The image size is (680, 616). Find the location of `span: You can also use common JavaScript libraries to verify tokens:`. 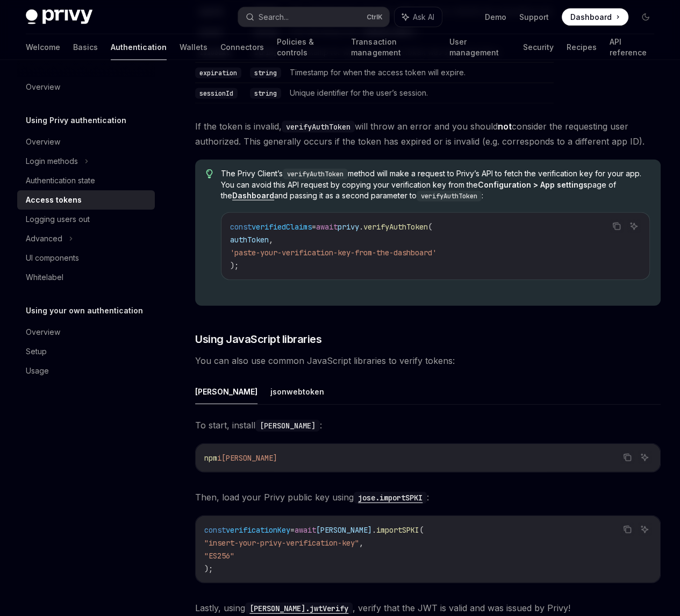

span: You can also use common JavaScript libraries to verify tokens: is located at coordinates (428, 361).